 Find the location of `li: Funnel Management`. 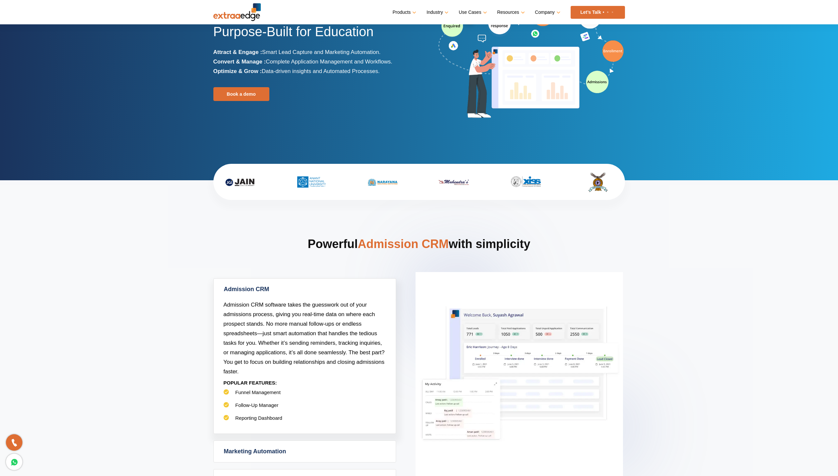

li: Funnel Management is located at coordinates (304, 396).